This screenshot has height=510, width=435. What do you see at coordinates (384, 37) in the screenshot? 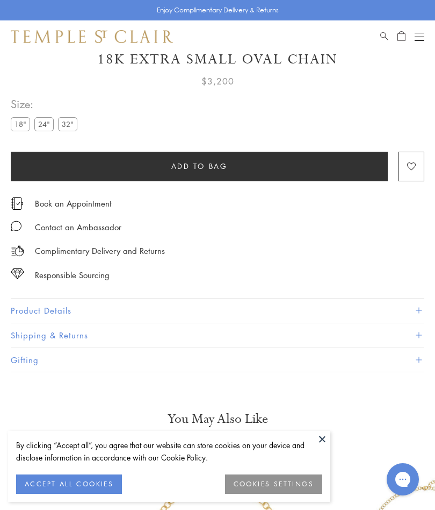
I see `a: Search` at bounding box center [384, 37].